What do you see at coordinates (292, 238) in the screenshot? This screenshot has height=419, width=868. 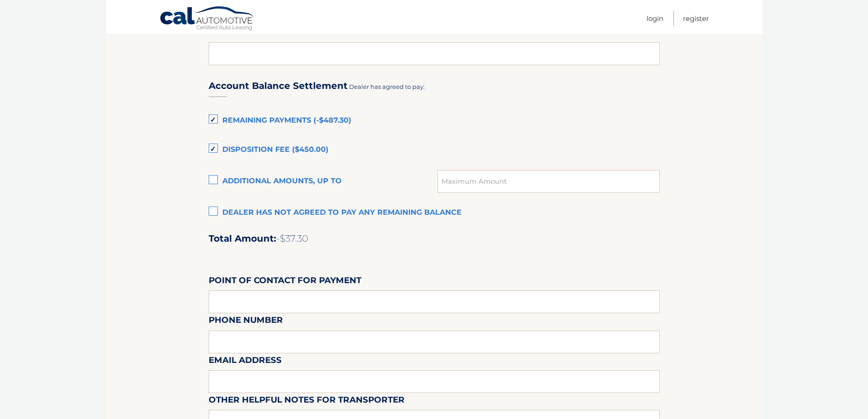 I see `span: -$37.30` at bounding box center [292, 238].